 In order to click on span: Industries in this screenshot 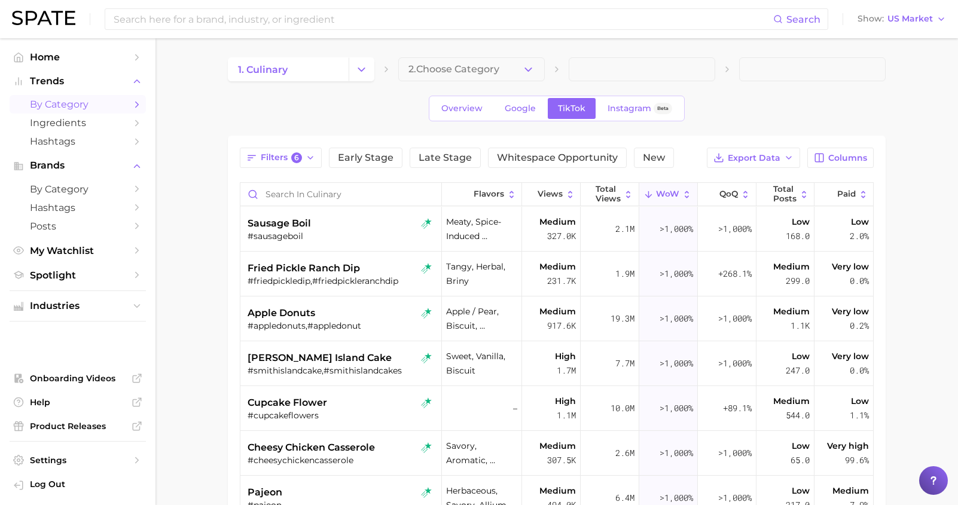, I will do `click(78, 306)`.